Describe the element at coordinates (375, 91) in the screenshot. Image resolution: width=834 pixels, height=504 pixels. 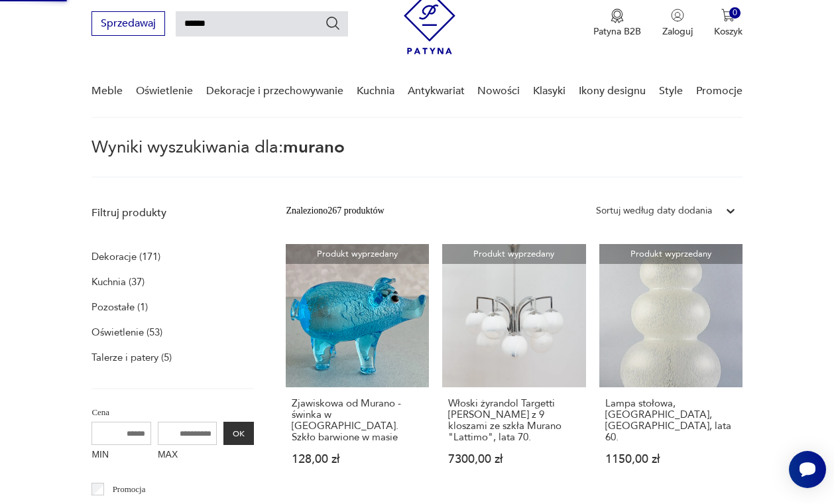
I see `a: Kuchnia` at that location.